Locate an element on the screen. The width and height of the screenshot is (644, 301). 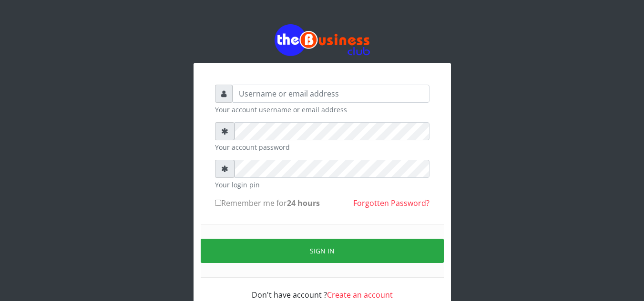
input: Remember me for24 hours is located at coordinates (217, 202).